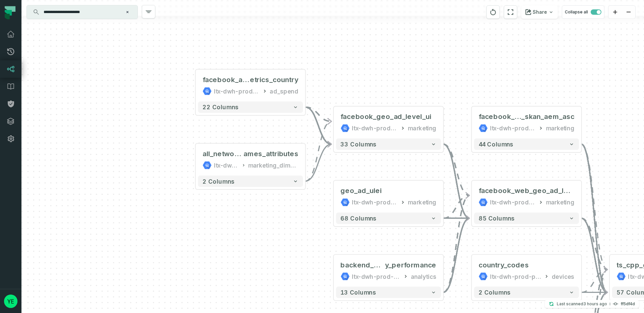  What do you see at coordinates (226, 80) in the screenshot?
I see `span: facebook_ads_ad_level_m` at bounding box center [226, 80].